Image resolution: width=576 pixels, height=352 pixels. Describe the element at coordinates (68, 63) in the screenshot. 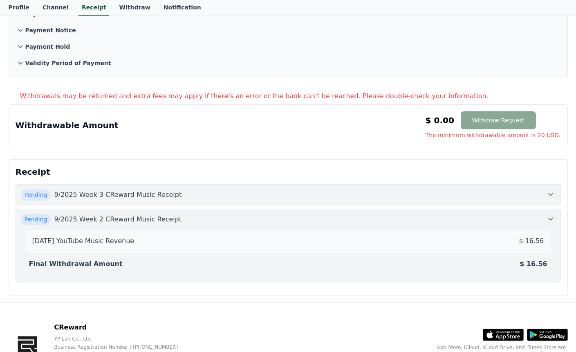

I see `p: Validity Period of Payment` at that location.